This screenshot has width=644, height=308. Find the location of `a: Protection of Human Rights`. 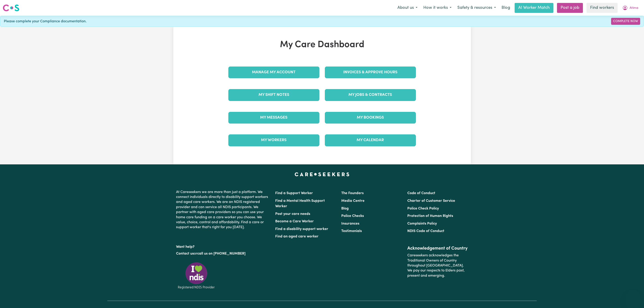

a: Protection of Human Rights is located at coordinates (430, 216).